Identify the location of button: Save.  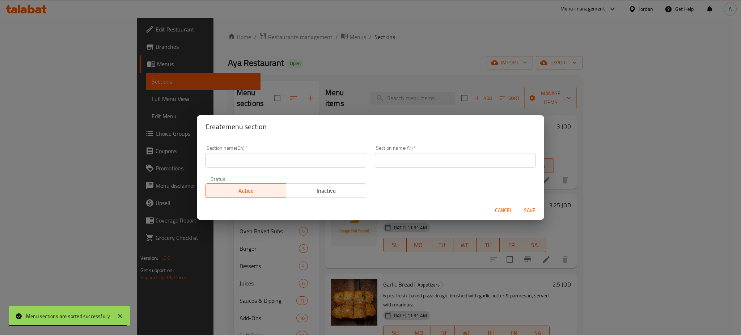
(530, 210).